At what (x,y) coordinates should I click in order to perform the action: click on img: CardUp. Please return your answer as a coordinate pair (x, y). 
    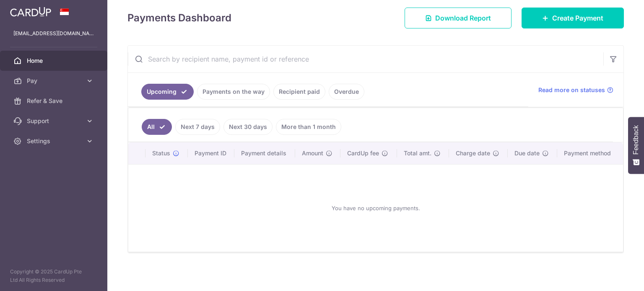
    Looking at the image, I should click on (31, 12).